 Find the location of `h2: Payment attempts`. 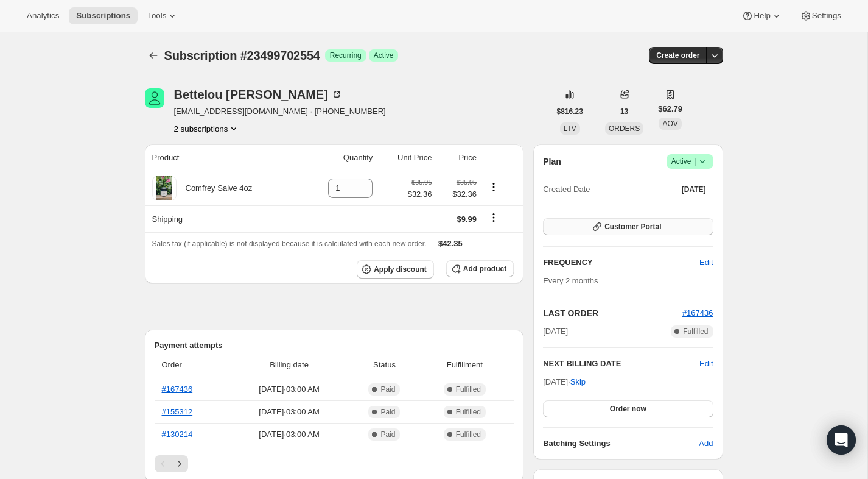

h2: Payment attempts is located at coordinates (334, 345).